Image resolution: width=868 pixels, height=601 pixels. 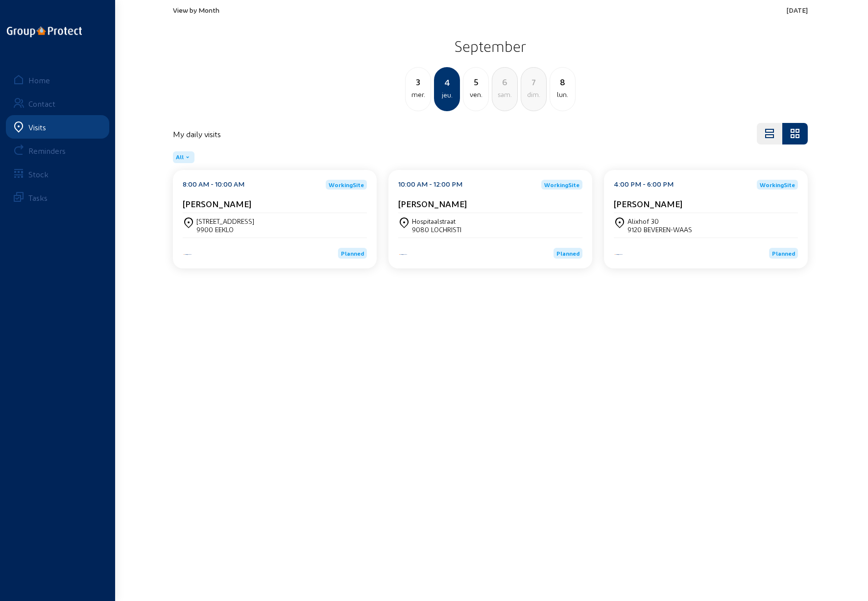 I want to click on a: Stock, so click(x=57, y=174).